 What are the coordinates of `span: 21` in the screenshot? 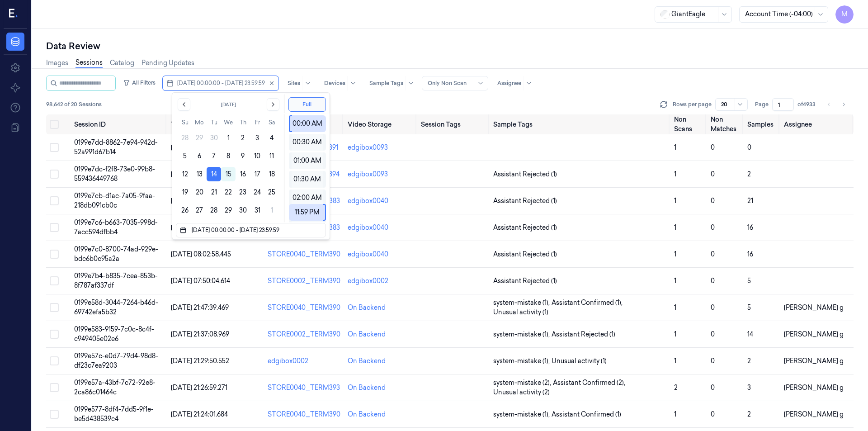 It's located at (750, 201).